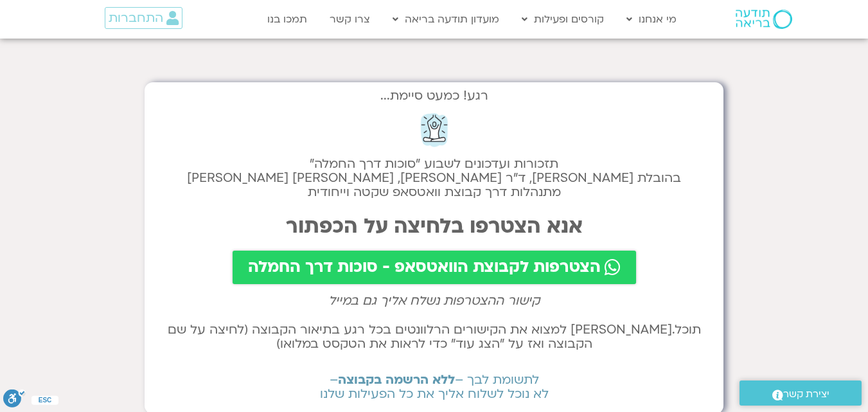 The image size is (868, 412). What do you see at coordinates (764, 19) in the screenshot?
I see `img: תודעה בריאה` at bounding box center [764, 19].